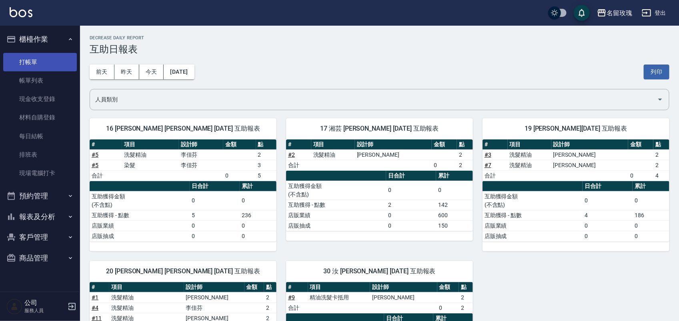 The image size is (679, 321). I want to click on td: 5, so click(215, 215).